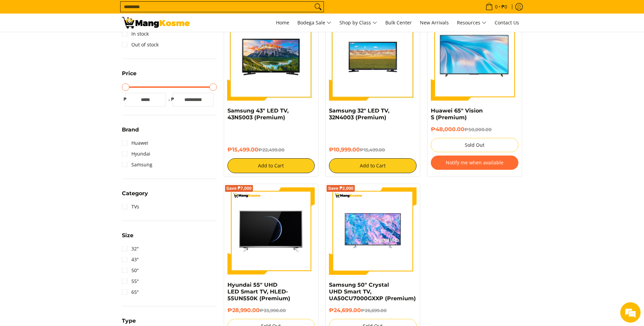 The height and width of the screenshot is (326, 644). I want to click on span: Bulk Center, so click(398, 23).